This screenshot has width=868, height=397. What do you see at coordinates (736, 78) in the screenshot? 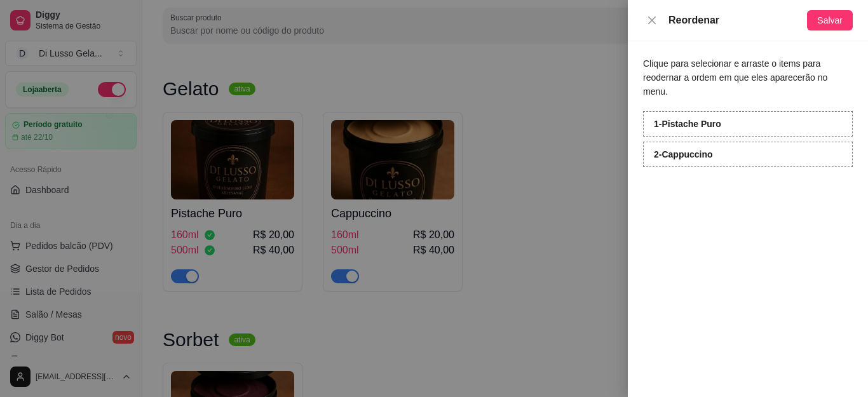
I see `span: Clique para selecionar e arraste o items para reodernar a ordem em que eles aparecerão no menu.` at bounding box center [736, 78].